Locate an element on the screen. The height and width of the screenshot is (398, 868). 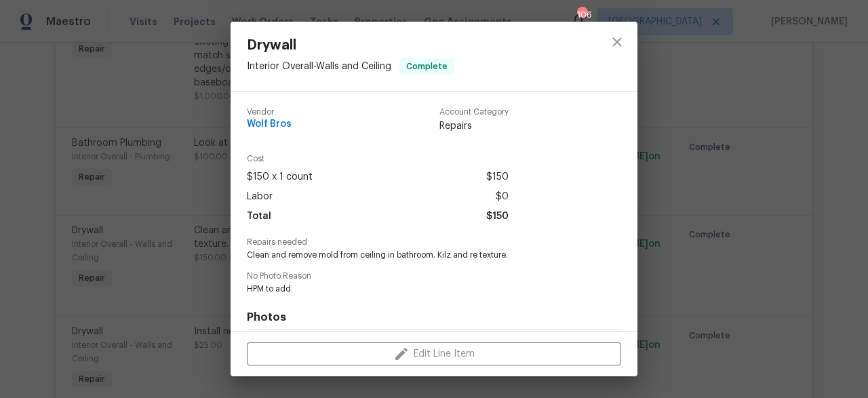
span: Drywall is located at coordinates (351, 45).